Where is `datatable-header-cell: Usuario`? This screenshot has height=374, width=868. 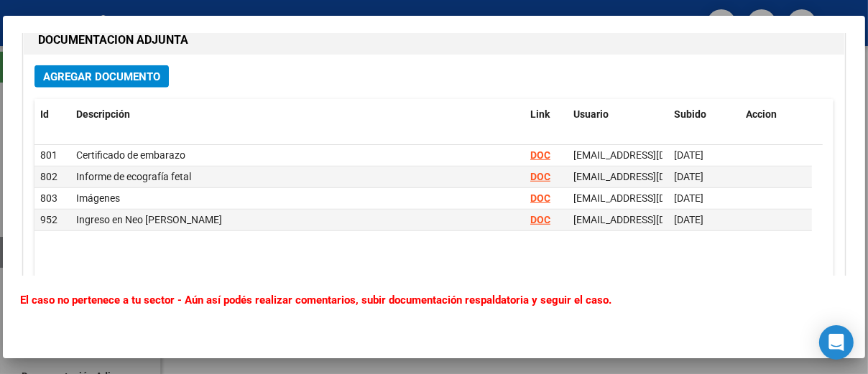
datatable-header-cell: Usuario is located at coordinates (618, 114).